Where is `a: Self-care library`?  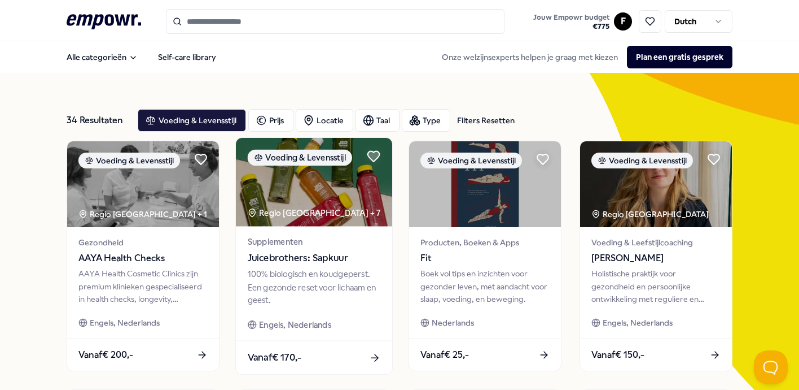
a: Self-care library is located at coordinates (187, 57).